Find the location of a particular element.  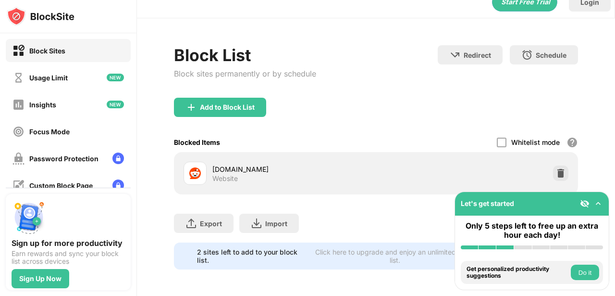

div: Usage Limit is located at coordinates (49, 77).